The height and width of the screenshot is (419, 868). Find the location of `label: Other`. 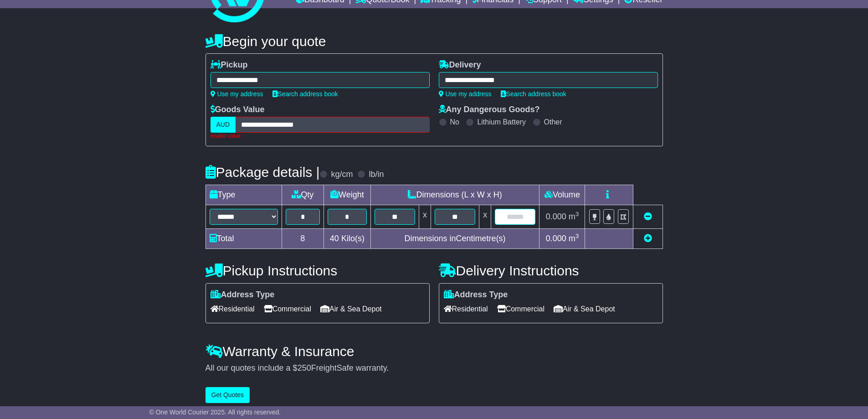

label: Other is located at coordinates (553, 121).